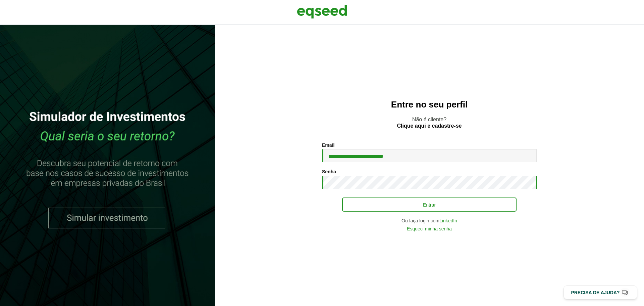  Describe the element at coordinates (430, 126) in the screenshot. I see `a: Clique aqui e cadastre-se` at that location.